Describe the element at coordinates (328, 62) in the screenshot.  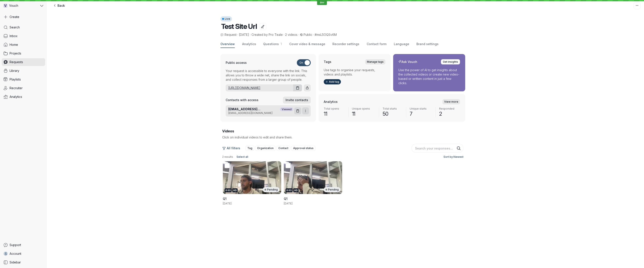
I see `h2: Tags` at that location.